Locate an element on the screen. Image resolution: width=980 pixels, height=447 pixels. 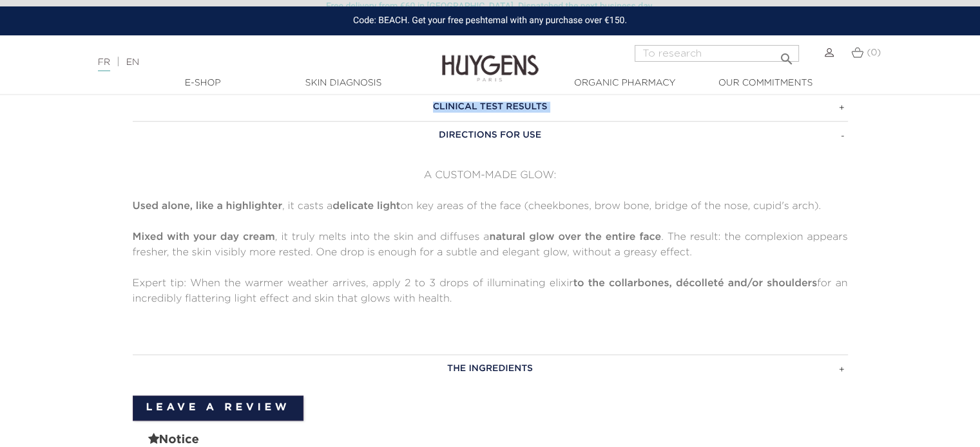
font: to the collarbones, décolleté and/or shoulders is located at coordinates (695, 284).